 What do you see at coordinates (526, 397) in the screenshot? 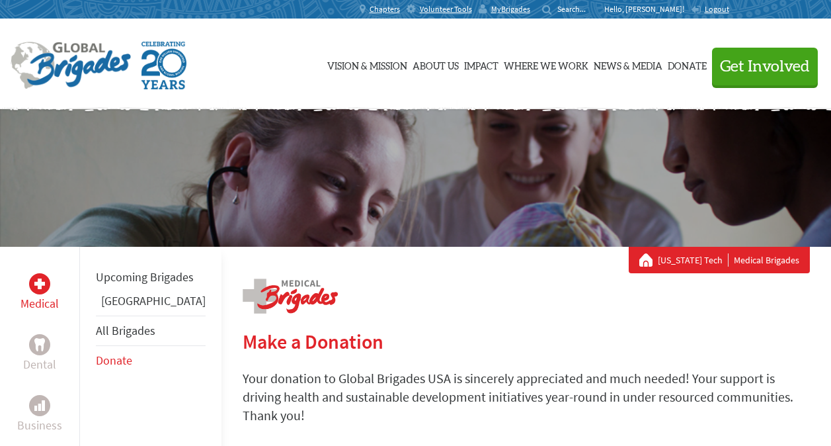
I see `p: Your donation to Global Brigades USA is sincerely appreciated and much needed! Your support is dr...` at bounding box center [526, 397].